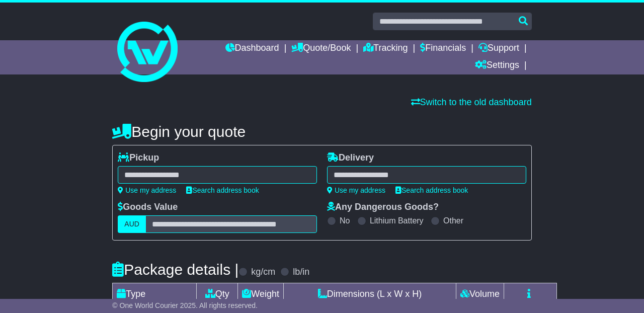 This screenshot has height=313, width=644. I want to click on label: Other, so click(454, 220).